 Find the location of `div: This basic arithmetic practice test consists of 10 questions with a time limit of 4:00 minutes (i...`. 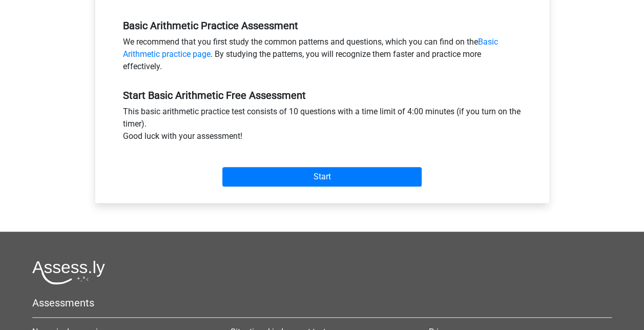

div: This basic arithmetic practice test consists of 10 questions with a time limit of 4:00 minutes (i... is located at coordinates (322, 126).